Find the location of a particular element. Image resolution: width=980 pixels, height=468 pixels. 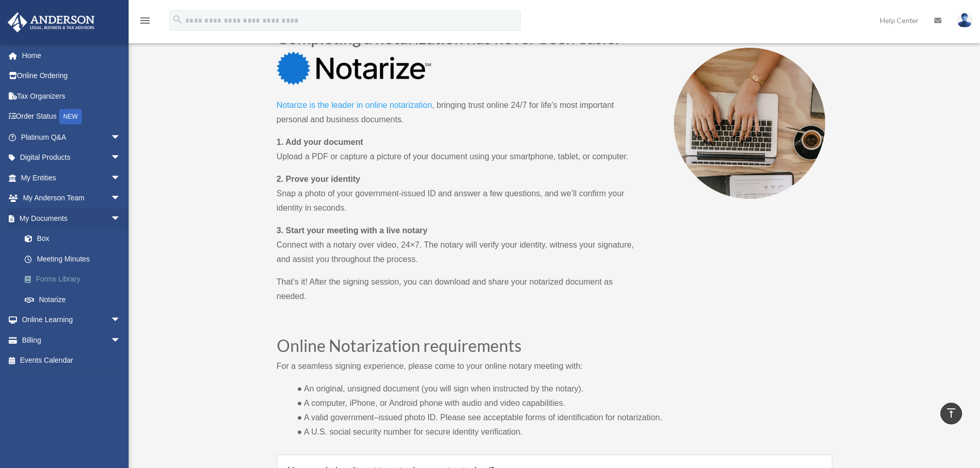

p: Connect with a notary over video, 24×7. The notary will verify your identity, witness your signat... is located at coordinates (457, 250).